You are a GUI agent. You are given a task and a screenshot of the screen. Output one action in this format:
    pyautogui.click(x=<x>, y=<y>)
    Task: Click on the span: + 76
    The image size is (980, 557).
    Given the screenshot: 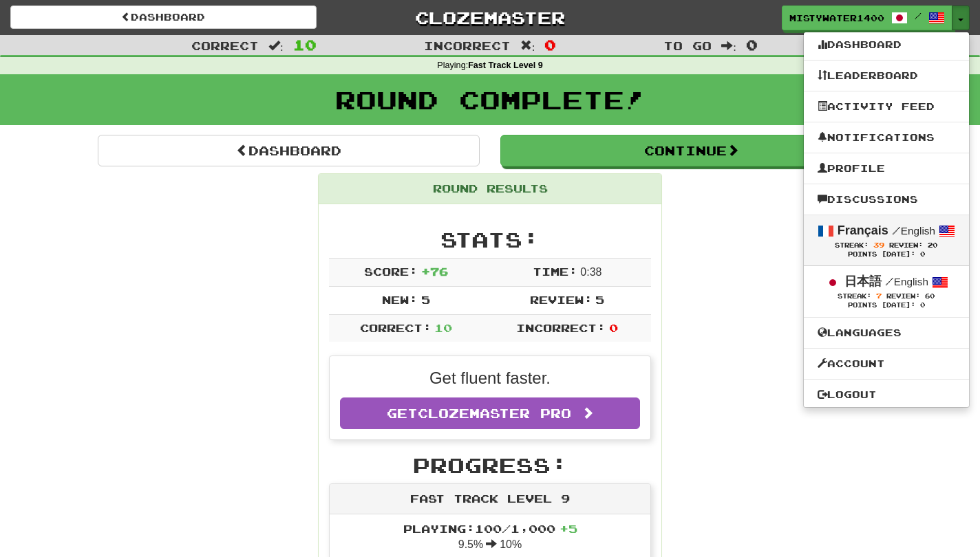 What is the action you would take?
    pyautogui.click(x=434, y=271)
    